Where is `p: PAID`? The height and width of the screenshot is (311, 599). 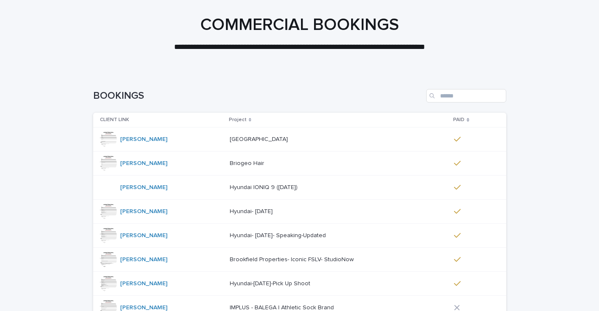
p: PAID is located at coordinates (459, 120).